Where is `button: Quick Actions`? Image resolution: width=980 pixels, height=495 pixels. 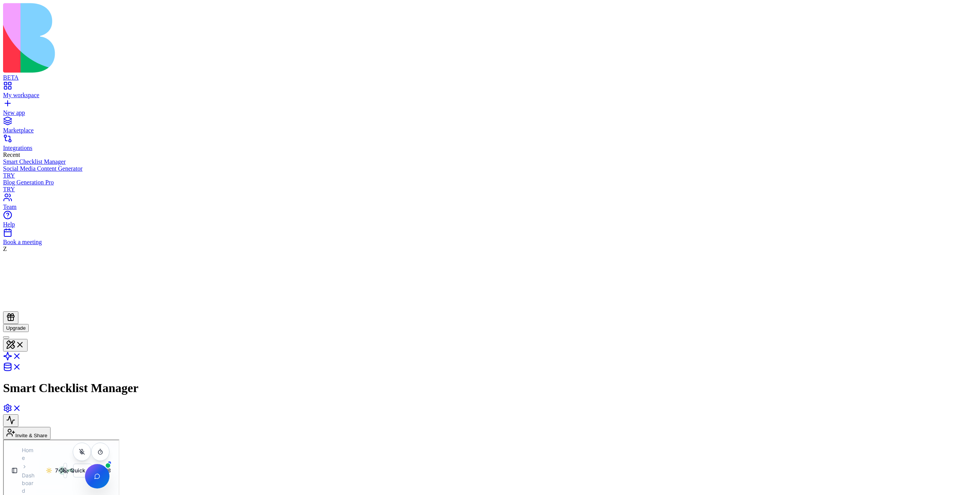 button: Quick Actions is located at coordinates (79, 30).